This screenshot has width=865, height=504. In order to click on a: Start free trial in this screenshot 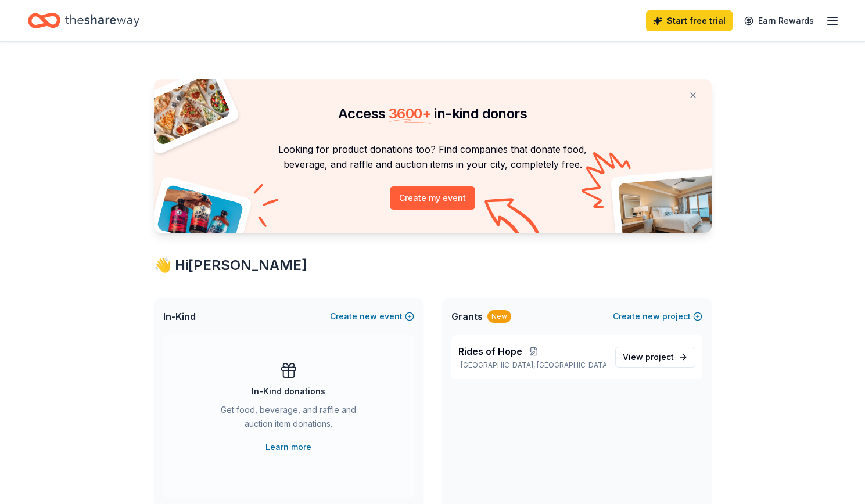, I will do `click(689, 21)`.